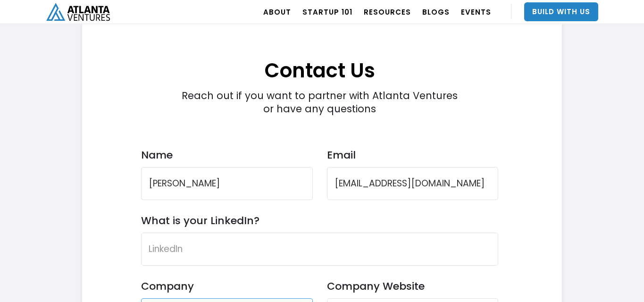 Image resolution: width=644 pixels, height=302 pixels. What do you see at coordinates (319, 102) in the screenshot?
I see `div: Reach out if you want to partner with Atlanta Ventures or have any questions` at bounding box center [319, 102].